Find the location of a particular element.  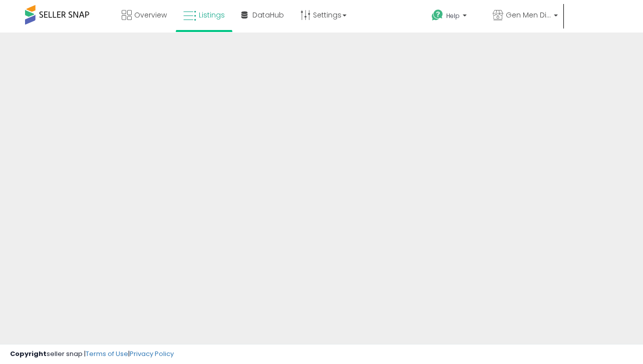

a: Help is located at coordinates (453, 17).